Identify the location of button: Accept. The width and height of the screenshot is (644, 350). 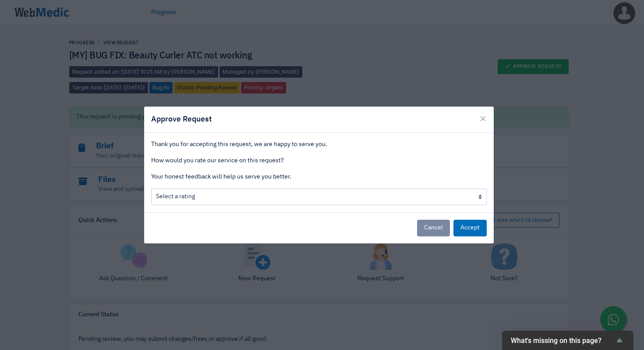
(470, 228).